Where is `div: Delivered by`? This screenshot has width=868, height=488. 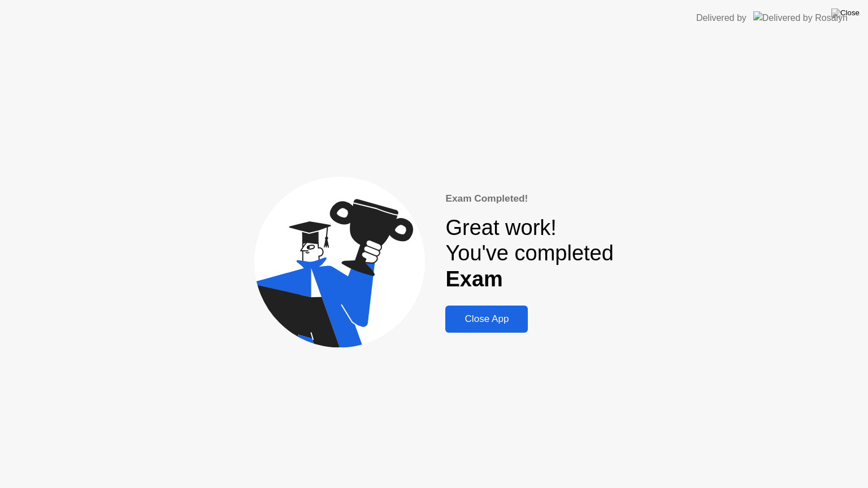 div: Delivered by is located at coordinates (721, 18).